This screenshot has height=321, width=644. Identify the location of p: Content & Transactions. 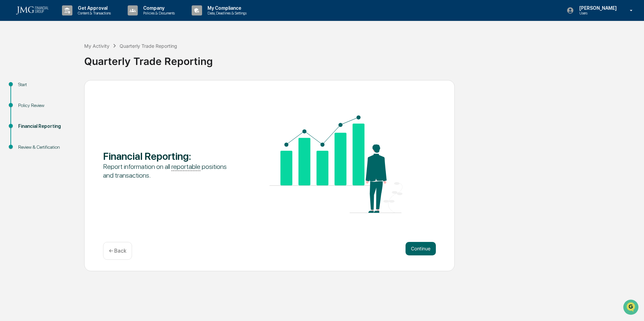
(93, 13).